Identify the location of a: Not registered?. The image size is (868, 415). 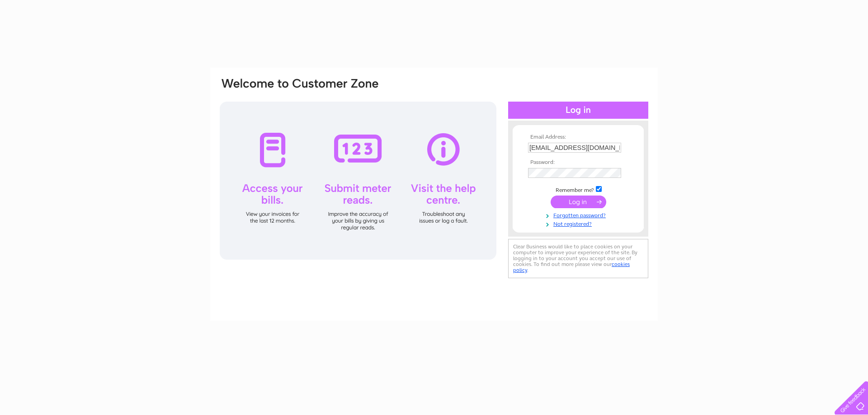
(579, 223).